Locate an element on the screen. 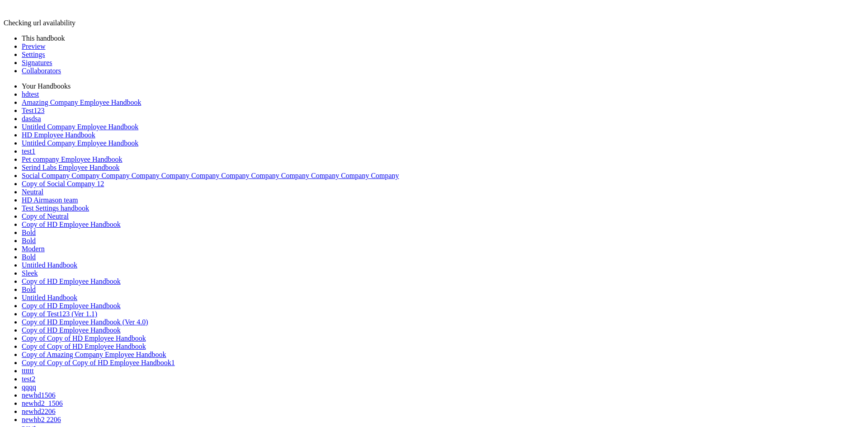 Image resolution: width=868 pixels, height=427 pixels. a: Pet company Employee Handbook is located at coordinates (72, 159).